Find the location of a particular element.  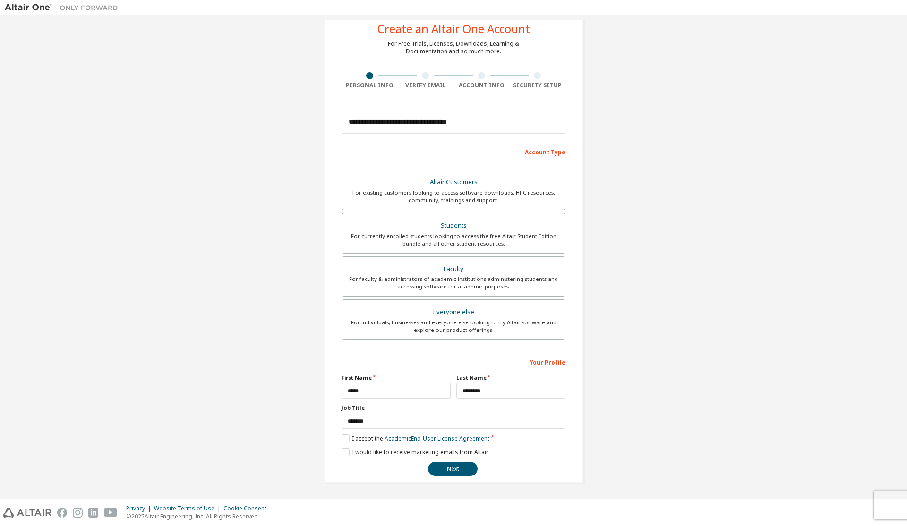

img: altair_logo.svg is located at coordinates (27, 512).